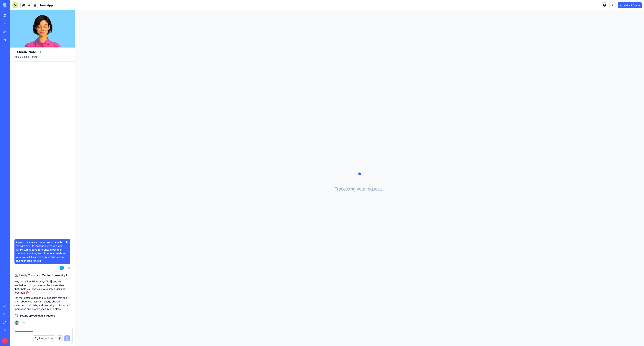 Image resolution: width=644 pixels, height=346 pixels. What do you see at coordinates (42, 58) in the screenshot?
I see `span: App Building Partner` at bounding box center [42, 58].